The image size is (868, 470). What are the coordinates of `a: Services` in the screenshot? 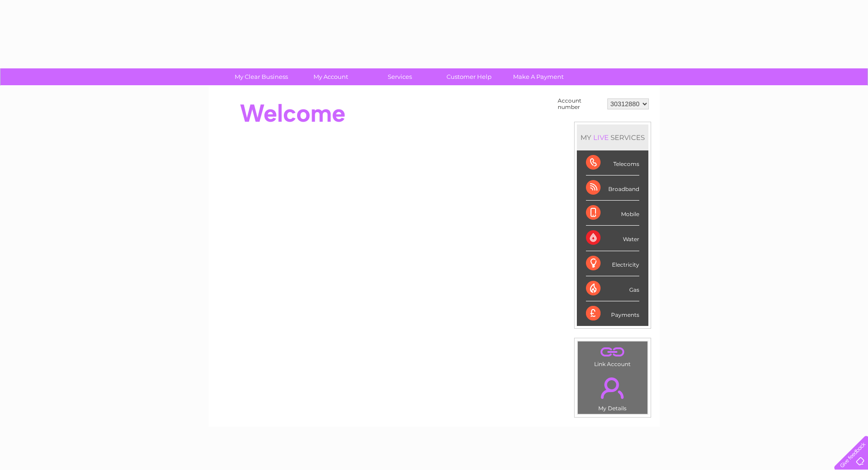 It's located at (400, 76).